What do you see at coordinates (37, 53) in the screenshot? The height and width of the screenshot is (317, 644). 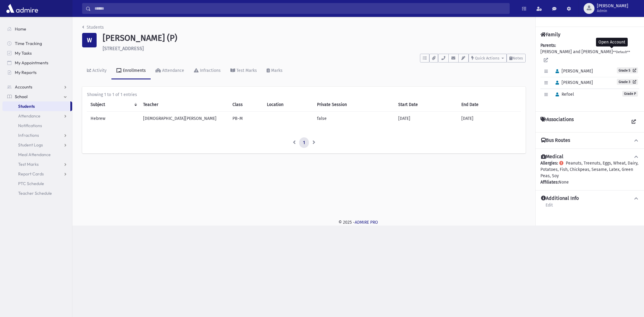 I see `a: My Tasks` at bounding box center [37, 53].